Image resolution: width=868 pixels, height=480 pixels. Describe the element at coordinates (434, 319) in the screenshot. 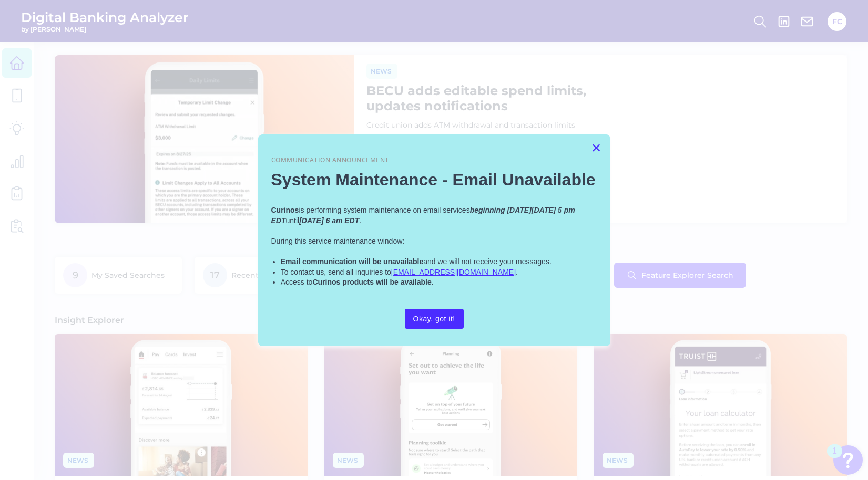

I see `button: Okay, got it!` at that location.